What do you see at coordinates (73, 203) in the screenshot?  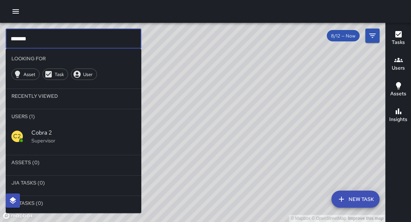 I see `li: 311 Tasks (0)` at bounding box center [73, 203].